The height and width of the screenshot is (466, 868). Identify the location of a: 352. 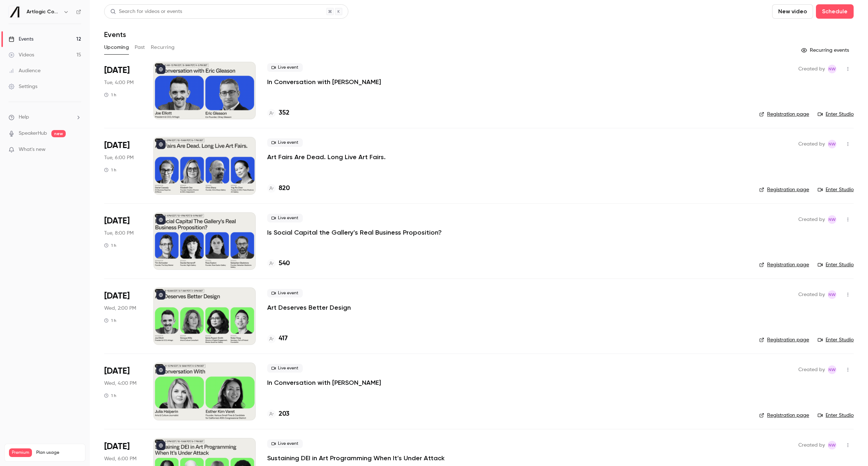
(279, 113).